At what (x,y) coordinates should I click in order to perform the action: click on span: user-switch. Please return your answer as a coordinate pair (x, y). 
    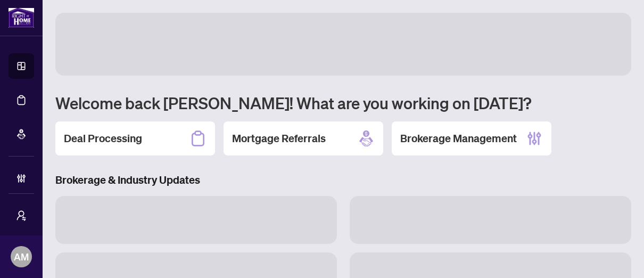
    Looking at the image, I should click on (21, 216).